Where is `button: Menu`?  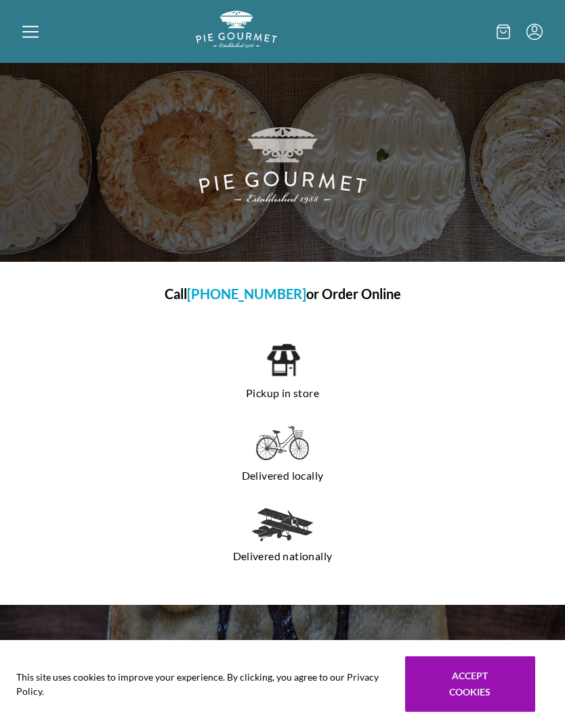 button: Menu is located at coordinates (534, 32).